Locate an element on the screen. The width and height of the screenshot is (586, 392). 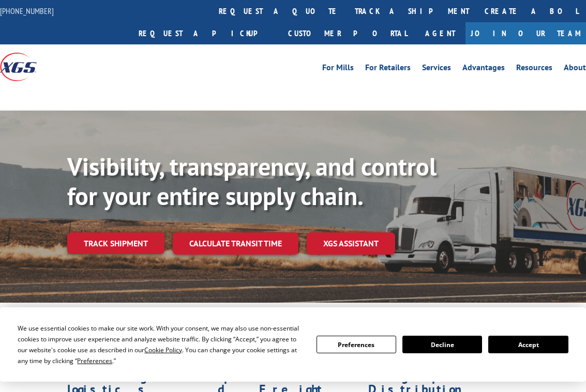
a: Calculate transit time is located at coordinates (235, 243).